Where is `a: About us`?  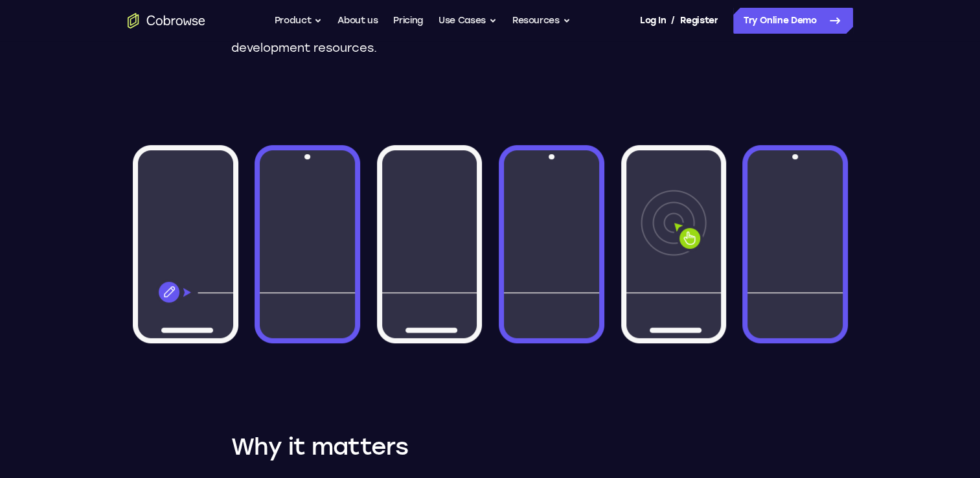
a: About us is located at coordinates (358, 21).